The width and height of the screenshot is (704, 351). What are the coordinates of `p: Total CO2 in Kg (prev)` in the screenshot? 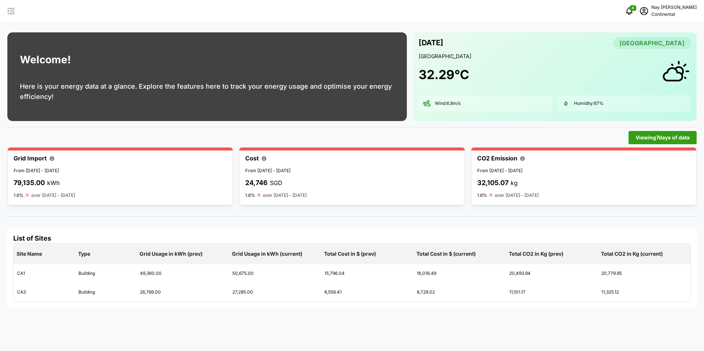 It's located at (552, 254).